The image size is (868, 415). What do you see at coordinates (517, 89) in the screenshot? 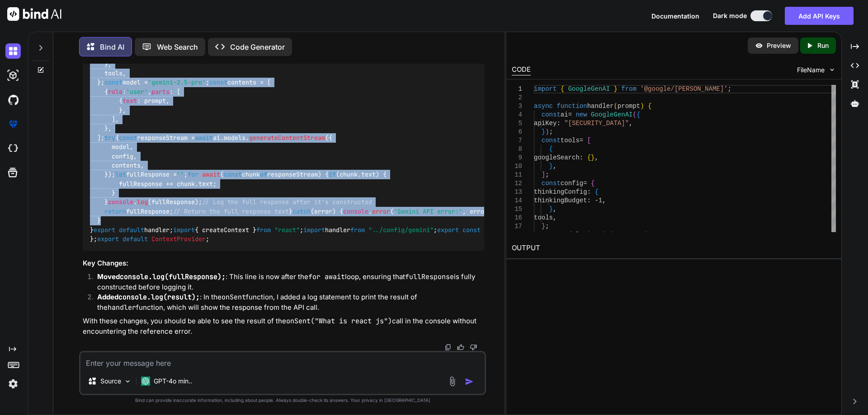
I see `div: 1` at bounding box center [517, 89].